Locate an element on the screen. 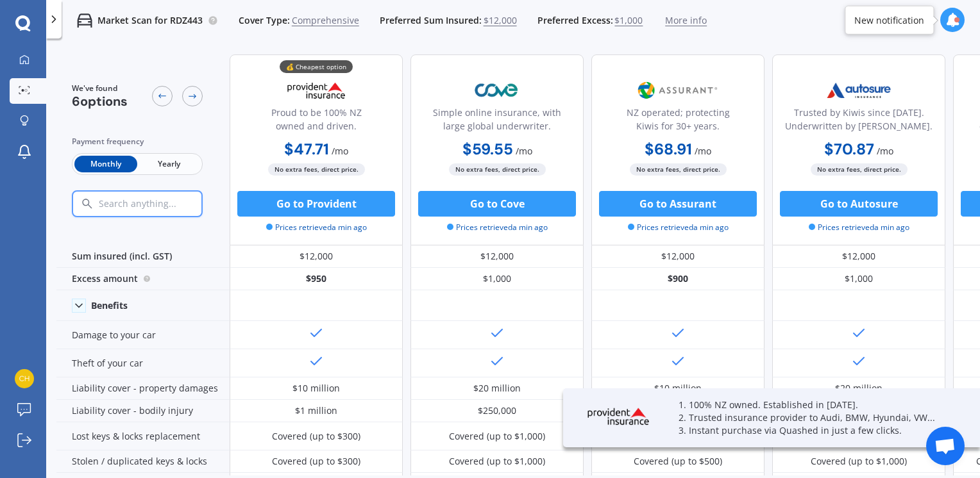 This screenshot has width=980, height=478. img: Cove.webp is located at coordinates (497, 90).